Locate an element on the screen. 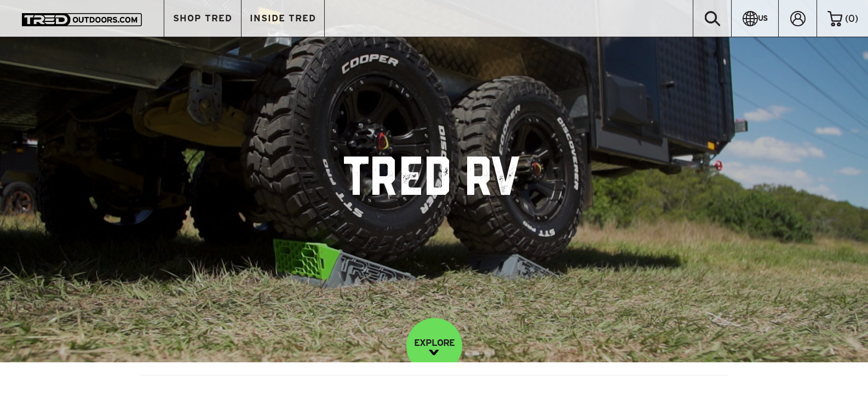 The height and width of the screenshot is (405, 868). a: TRED Outdoors America is located at coordinates (82, 20).